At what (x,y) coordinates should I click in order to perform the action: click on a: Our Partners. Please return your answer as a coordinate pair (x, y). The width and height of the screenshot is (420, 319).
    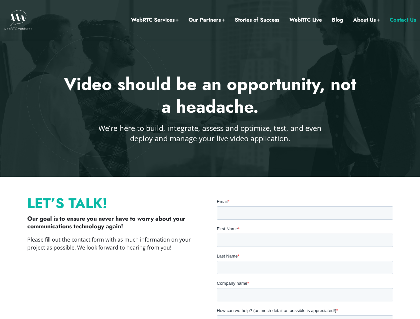
    Looking at the image, I should click on (206, 20).